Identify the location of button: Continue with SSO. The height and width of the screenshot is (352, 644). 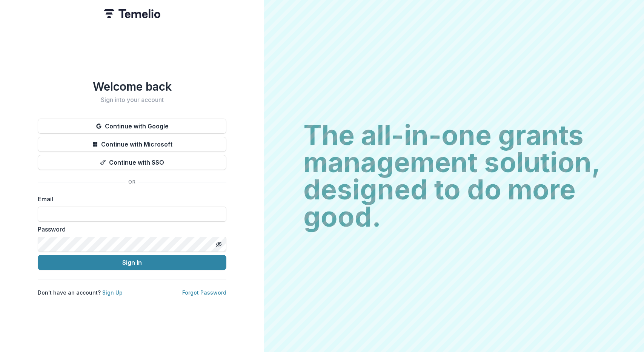
(132, 162).